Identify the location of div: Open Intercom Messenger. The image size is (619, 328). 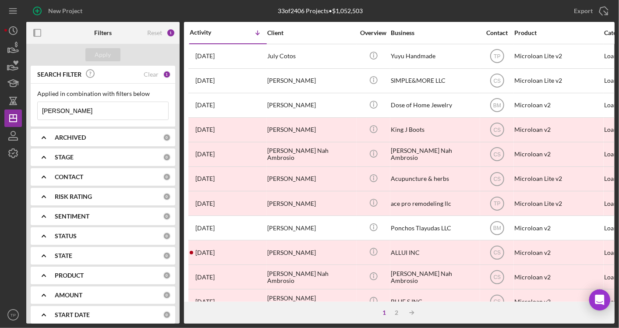
(599, 300).